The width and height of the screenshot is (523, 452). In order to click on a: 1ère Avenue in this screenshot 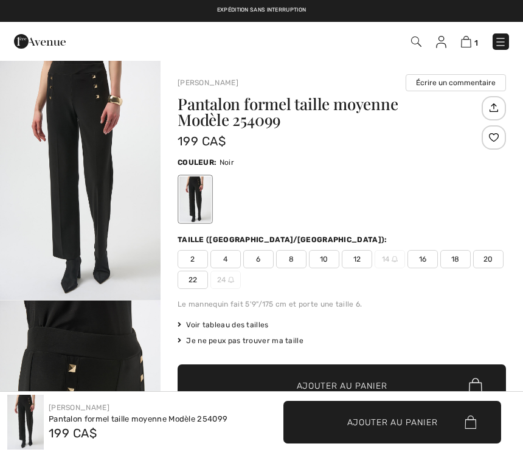, I will do `click(40, 40)`.